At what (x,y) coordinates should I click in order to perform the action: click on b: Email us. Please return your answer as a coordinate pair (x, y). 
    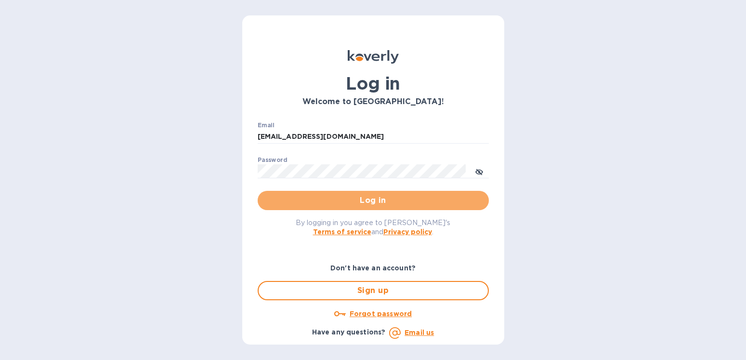
    Looking at the image, I should click on (419, 332).